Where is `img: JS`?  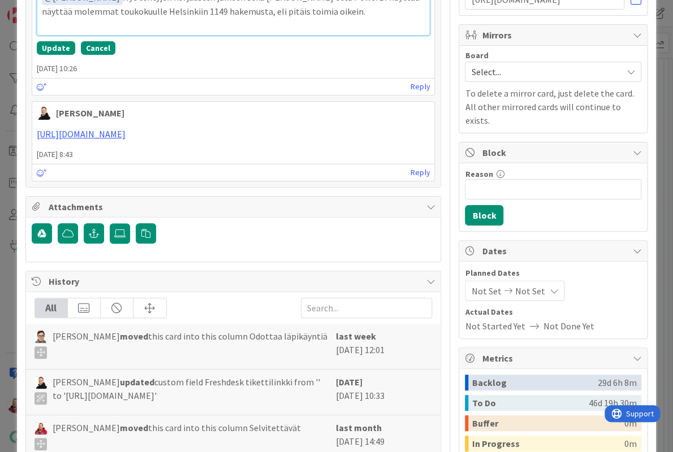 img: JS is located at coordinates (41, 428).